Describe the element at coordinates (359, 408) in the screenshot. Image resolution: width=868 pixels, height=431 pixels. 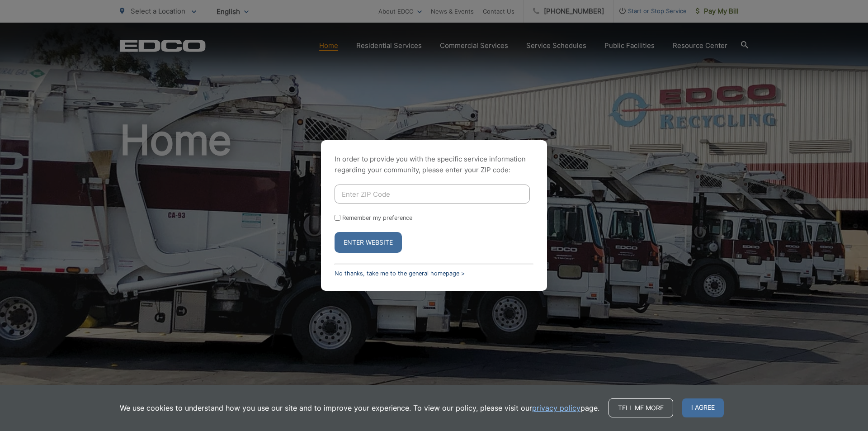
I see `p: We use cookies to understand how you use our site and to improve your experience. To view our pol...` at that location.